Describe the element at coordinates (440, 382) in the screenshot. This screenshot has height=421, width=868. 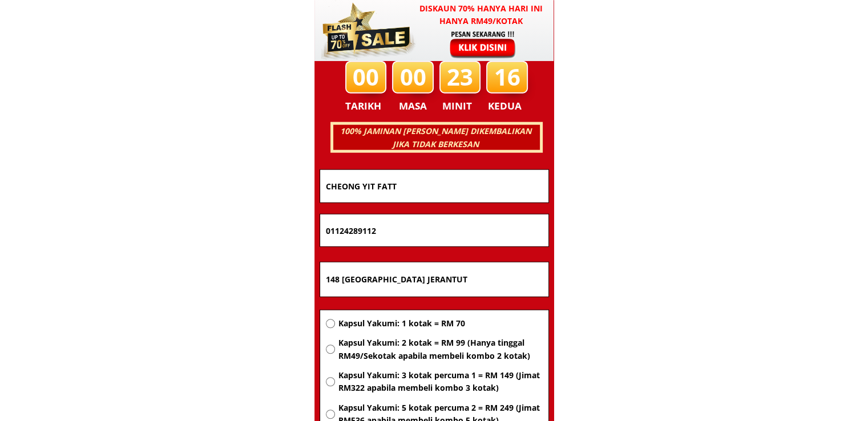
I see `span: Kapsul Yakumi: 3 kotak percuma 1 = RM 149 (Jimat RM322 apabila membeli kombo 3 kotak)` at that location.